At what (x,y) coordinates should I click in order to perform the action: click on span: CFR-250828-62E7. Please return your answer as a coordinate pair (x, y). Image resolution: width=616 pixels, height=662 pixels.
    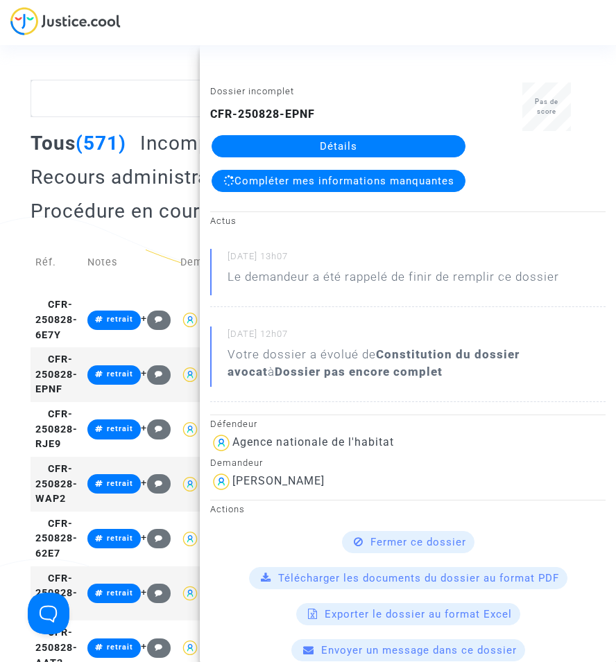
    Looking at the image, I should click on (56, 539).